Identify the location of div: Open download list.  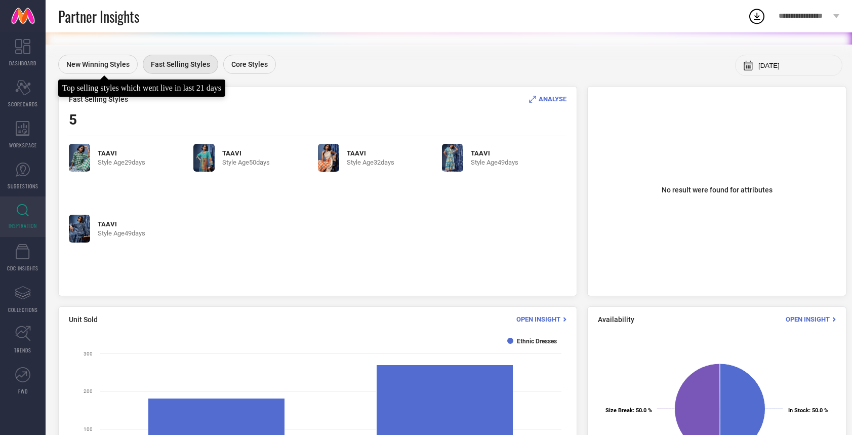
(757, 16).